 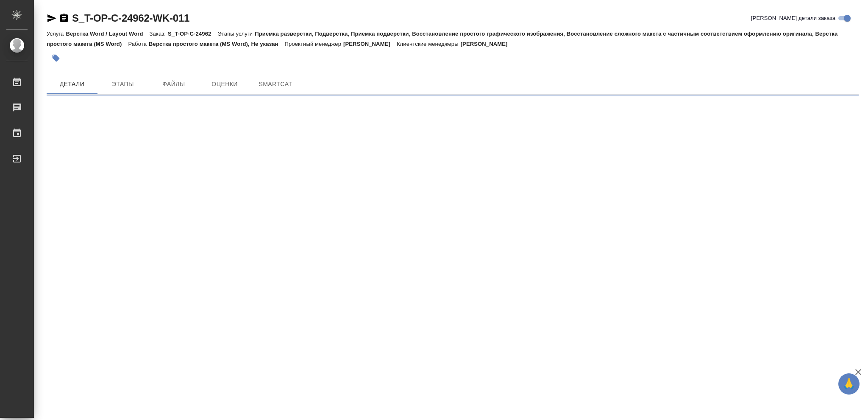 What do you see at coordinates (192, 34) in the screenshot?
I see `p: S_T-OP-C-24962` at bounding box center [192, 34].